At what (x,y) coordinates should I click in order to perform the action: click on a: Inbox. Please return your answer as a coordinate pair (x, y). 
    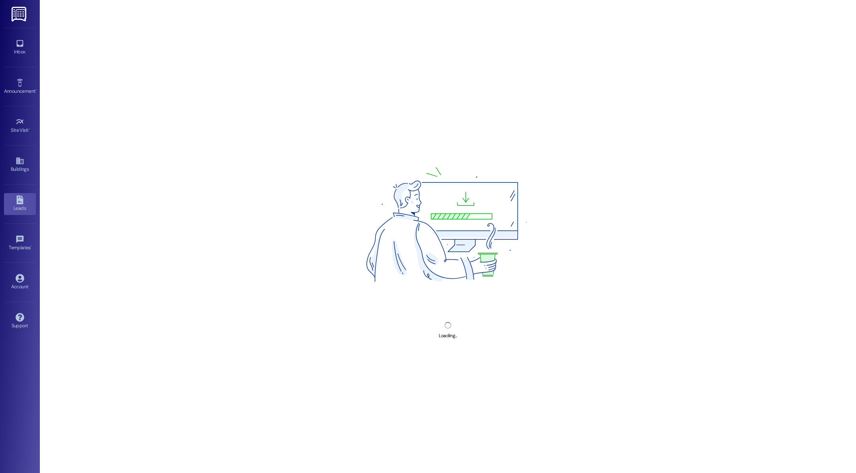
    Looking at the image, I should click on (20, 47).